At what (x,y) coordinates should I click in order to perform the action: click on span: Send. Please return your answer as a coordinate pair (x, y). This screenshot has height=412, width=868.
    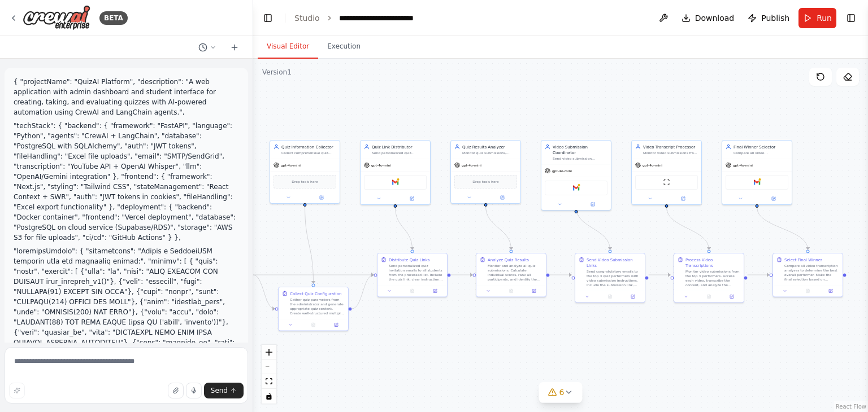
    Looking at the image, I should click on (220, 391).